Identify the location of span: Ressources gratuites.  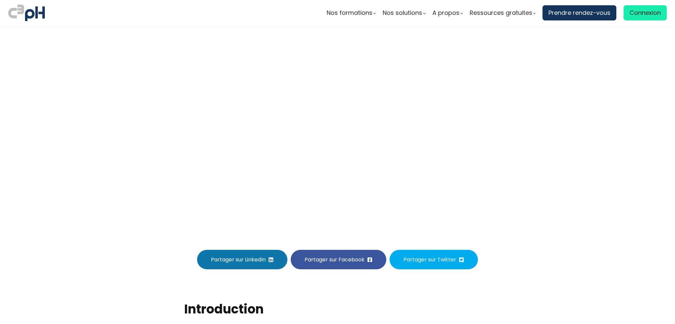
(501, 13).